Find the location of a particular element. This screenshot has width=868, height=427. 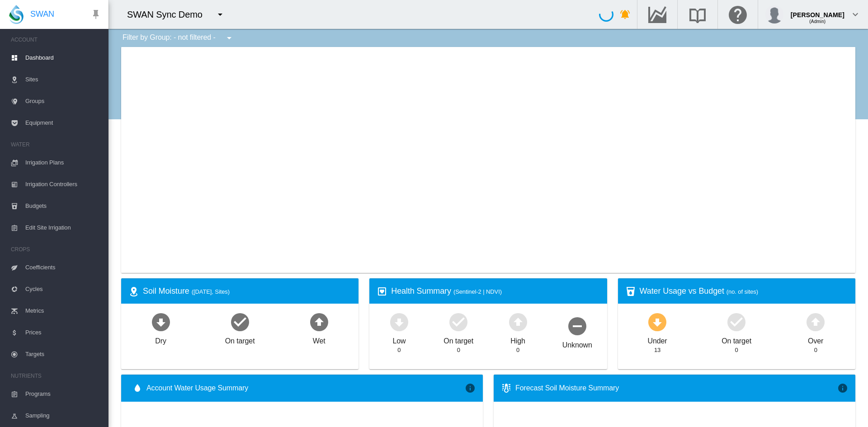

div: Soil Moisture is located at coordinates (247, 291).